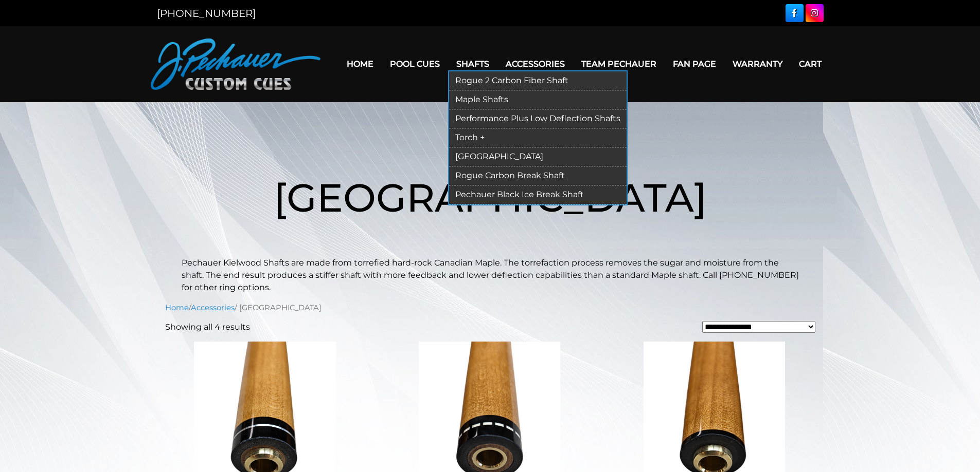  Describe the element at coordinates (538, 100) in the screenshot. I see `a: Maple Shafts` at that location.